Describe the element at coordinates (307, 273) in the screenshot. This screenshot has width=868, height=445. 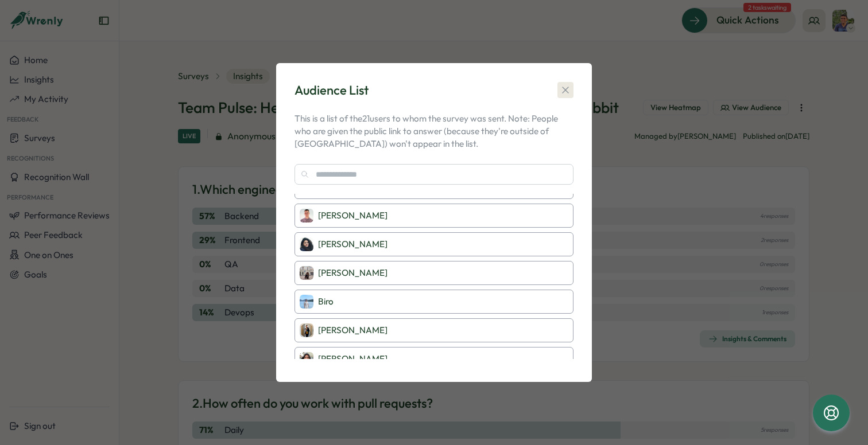
I see `img: Zhe Yan` at that location.